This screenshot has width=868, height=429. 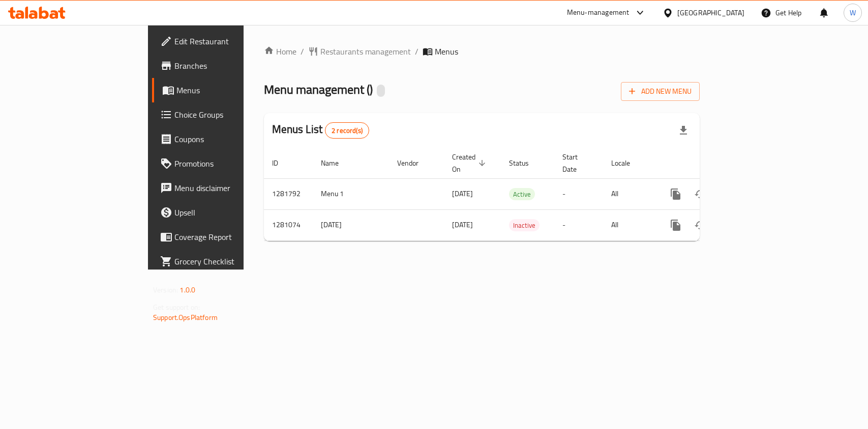 What do you see at coordinates (525, 163) in the screenshot?
I see `span: Status` at bounding box center [525, 163].